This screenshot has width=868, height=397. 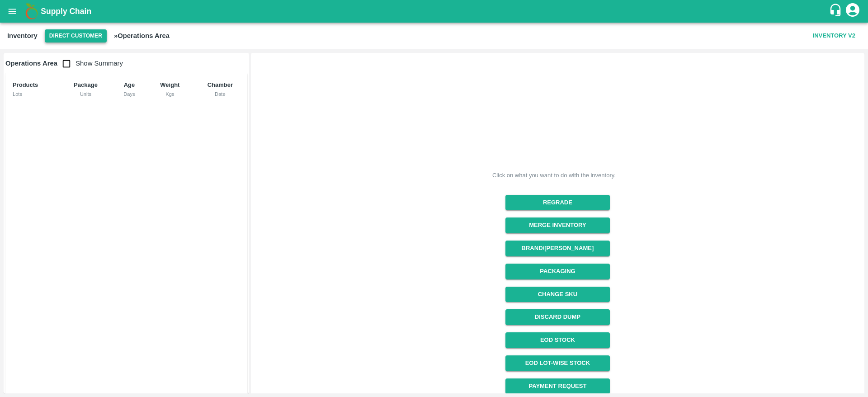 I want to click on a: EOD Stock, so click(x=558, y=340).